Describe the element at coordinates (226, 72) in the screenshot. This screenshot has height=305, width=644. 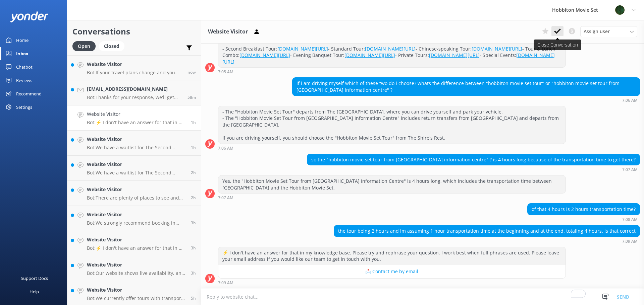
I see `strong: 7:05 AM` at that location.